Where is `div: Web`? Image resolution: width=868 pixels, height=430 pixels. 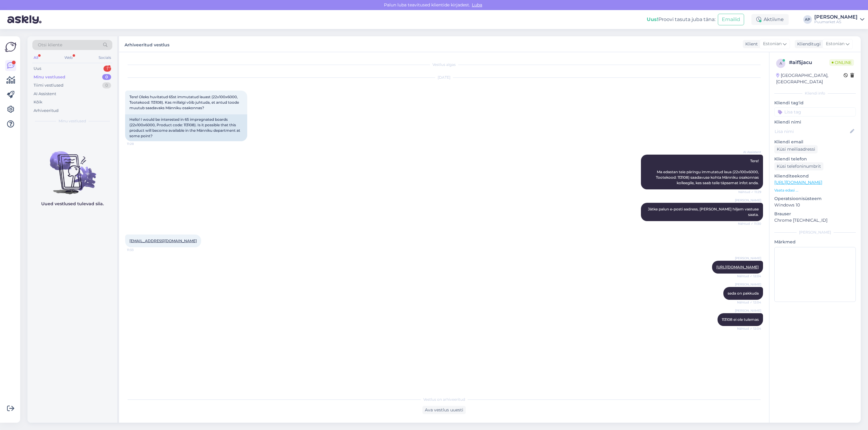 div: Web is located at coordinates (68, 57).